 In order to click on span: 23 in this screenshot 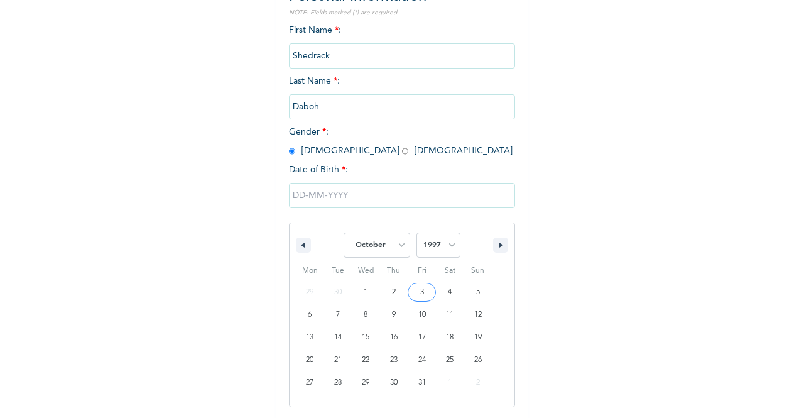, I will do `click(394, 360)`.